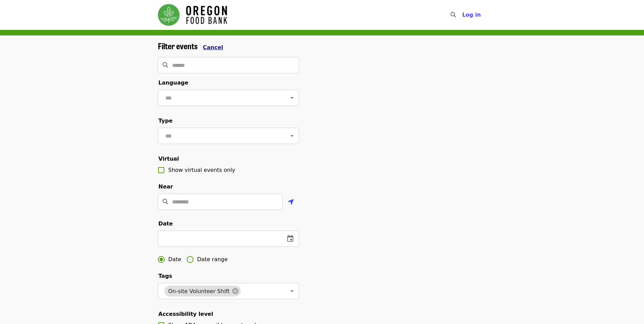 This screenshot has height=324, width=644. Describe the element at coordinates (213, 259) in the screenshot. I see `span: Date range` at that location.